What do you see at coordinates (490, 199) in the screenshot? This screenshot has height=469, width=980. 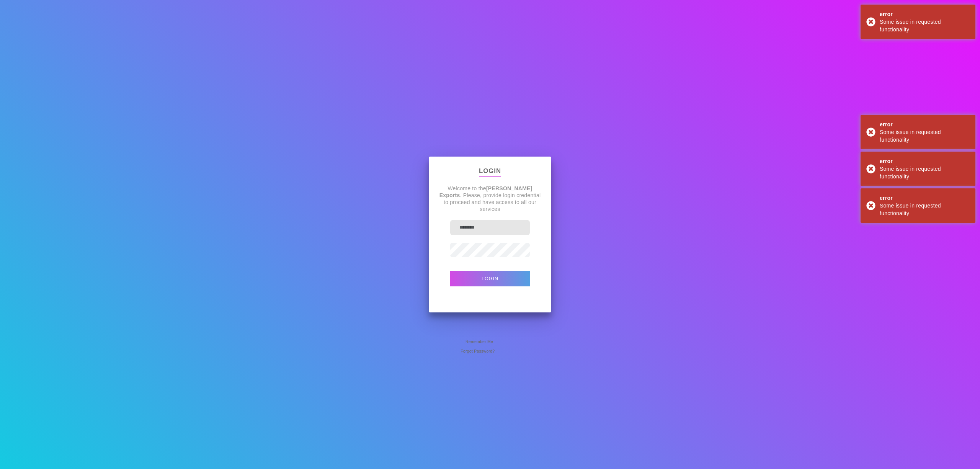 I see `p: Welcome to the . Please, provide login credential to proceed and have access to all our services` at bounding box center [490, 199].